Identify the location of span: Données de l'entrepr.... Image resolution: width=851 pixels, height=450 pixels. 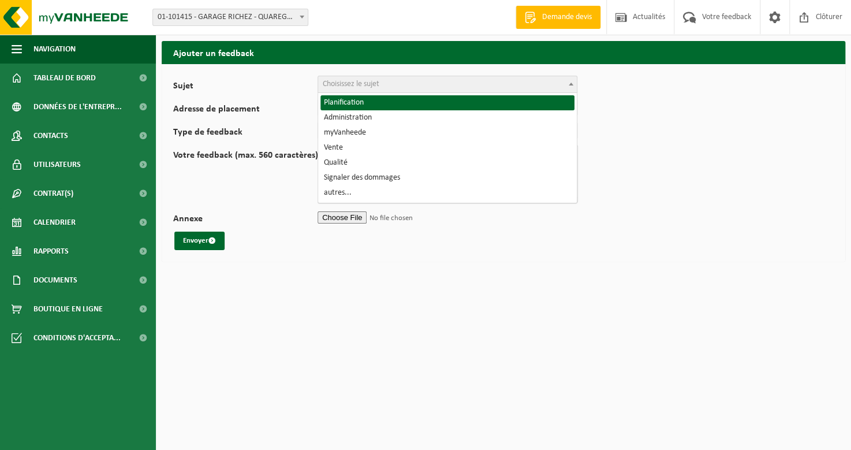
(77, 107).